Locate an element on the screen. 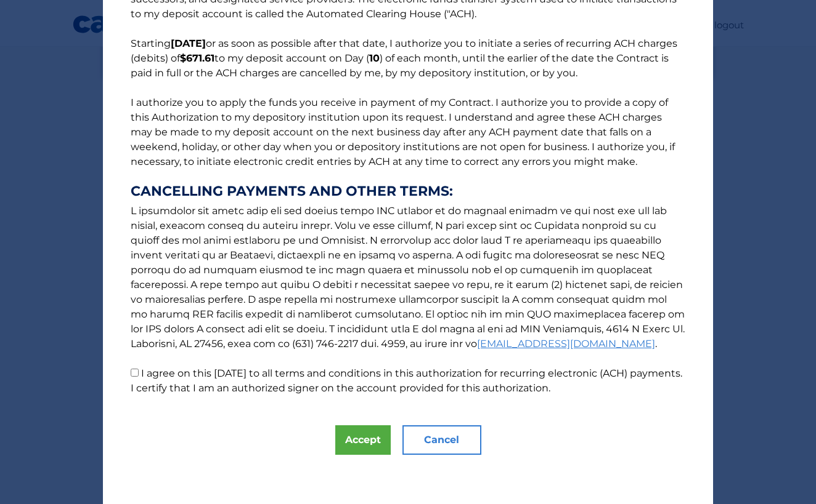 This screenshot has width=816, height=504. b: 10 is located at coordinates (374, 58).